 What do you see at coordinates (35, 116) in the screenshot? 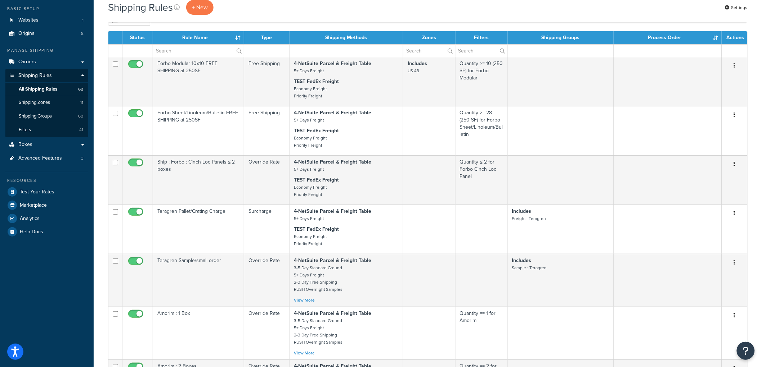
I see `span: Shipping Groups` at bounding box center [35, 116].